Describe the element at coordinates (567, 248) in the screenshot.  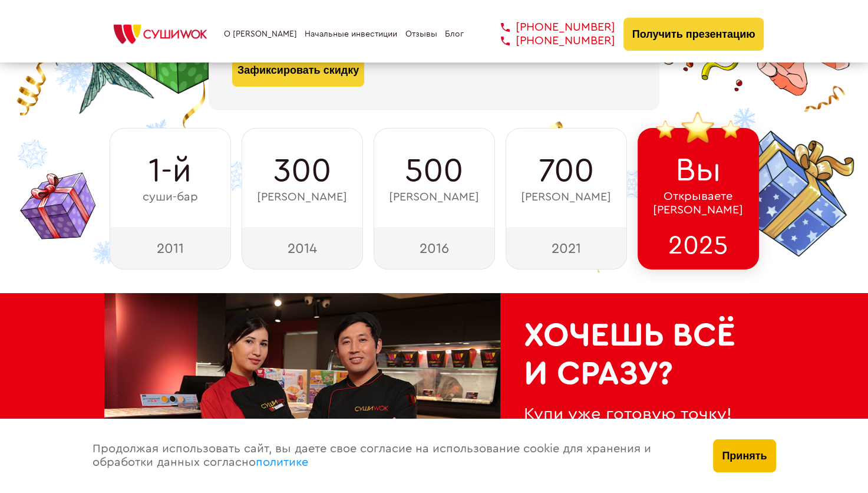
I see `div: 2021` at that location.